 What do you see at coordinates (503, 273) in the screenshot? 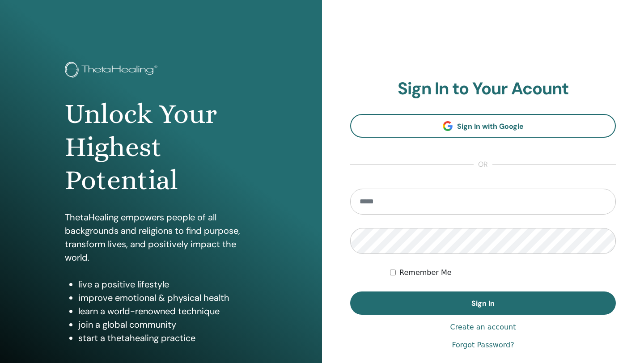
I see `div: Keep me authenticated indefinitely or until I manually logout` at bounding box center [503, 273].